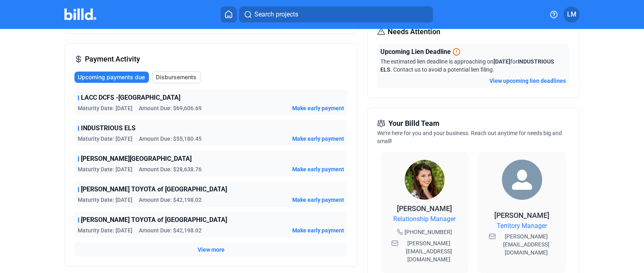 The width and height of the screenshot is (644, 273). Describe the element at coordinates (80, 14) in the screenshot. I see `img: Billd Company Logo` at that location.